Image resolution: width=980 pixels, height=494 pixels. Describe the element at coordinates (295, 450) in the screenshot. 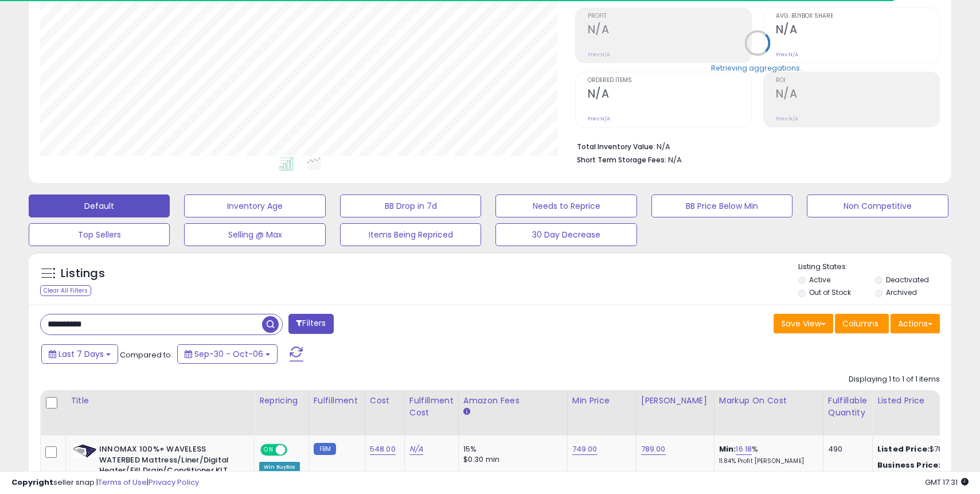

I see `span: OFF` at that location.